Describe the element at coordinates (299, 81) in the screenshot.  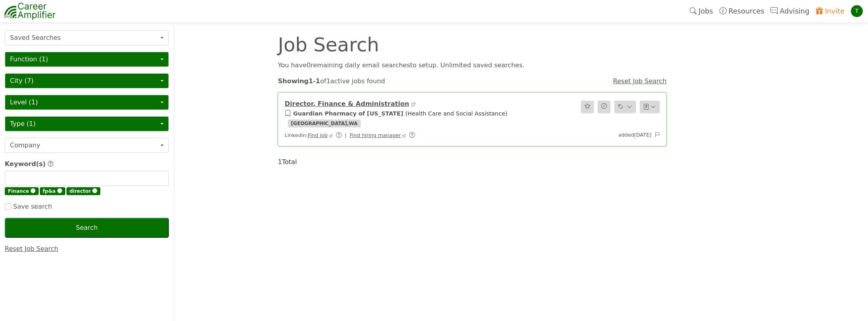
I see `strong: Showing 1 - 1` at that location.